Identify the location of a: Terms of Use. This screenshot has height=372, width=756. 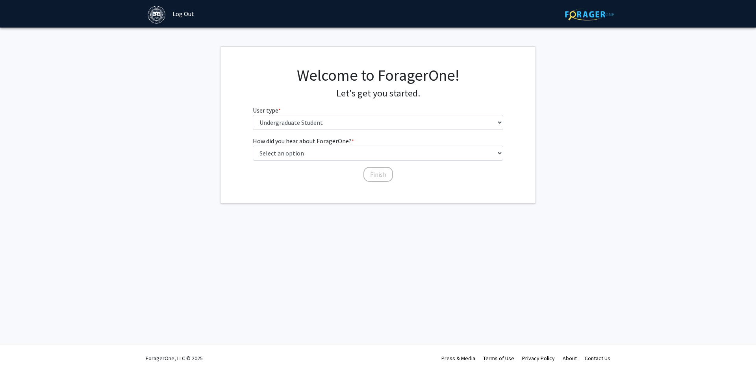
(499, 358).